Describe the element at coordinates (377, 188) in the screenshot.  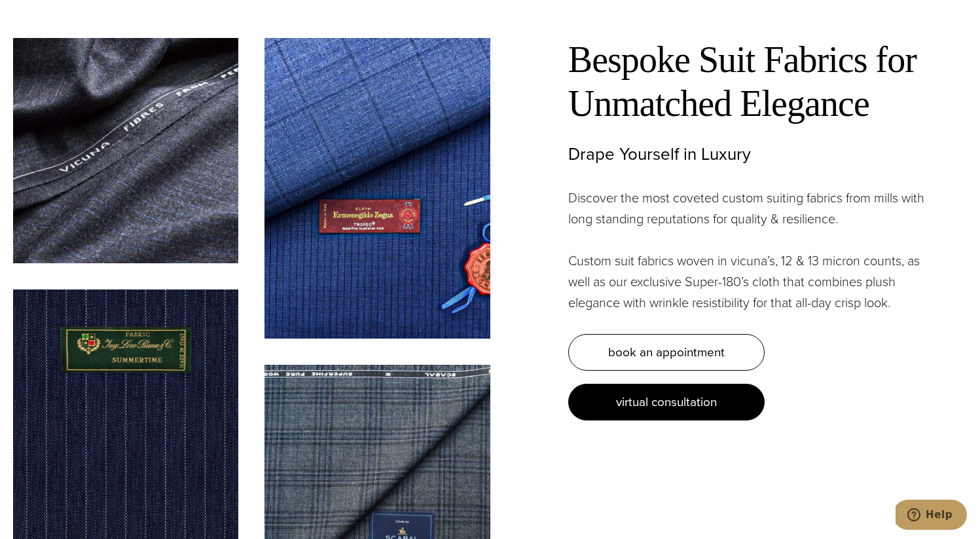
I see `img: Ermenegildo Zegna blue narrow stripe suit fabric swatch.` at that location.